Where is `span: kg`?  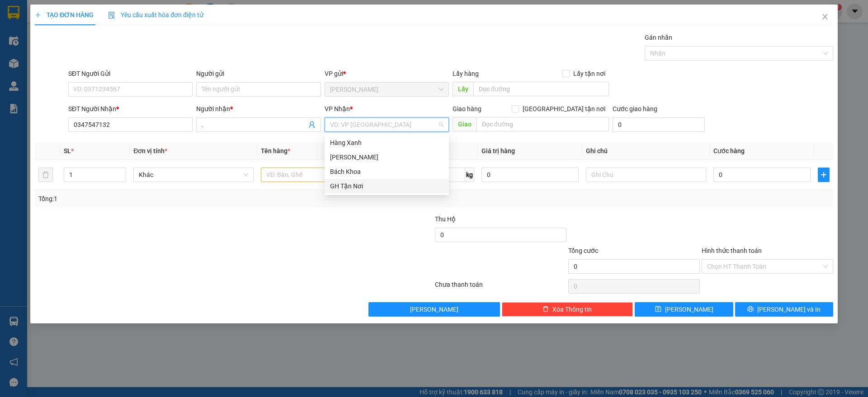
span: kg is located at coordinates (469, 175).